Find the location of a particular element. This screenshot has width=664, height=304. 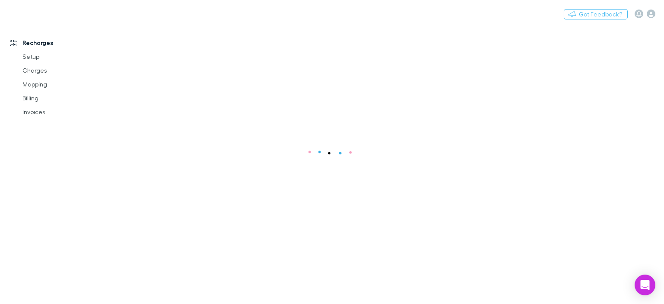

a: Invoices is located at coordinates (64, 112).